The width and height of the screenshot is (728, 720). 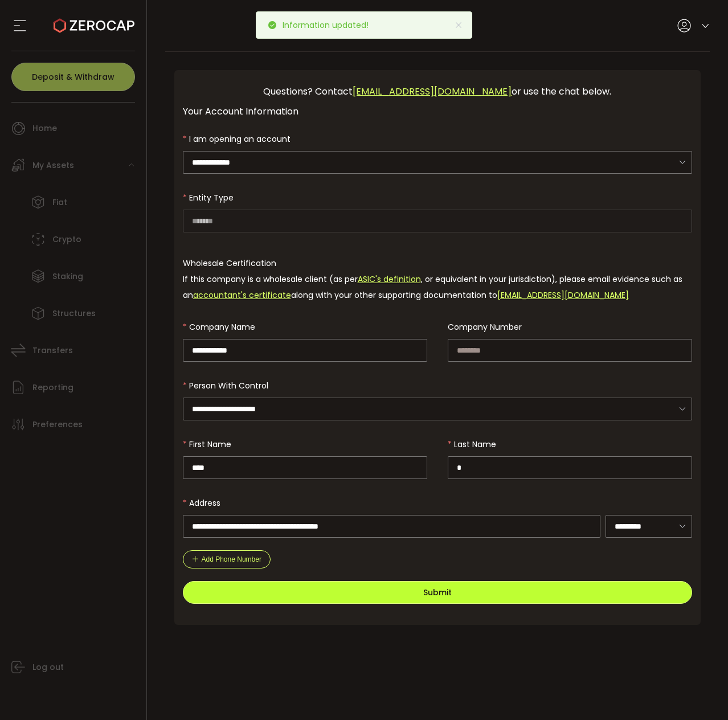 I want to click on button: Deposit & Withdraw, so click(x=73, y=77).